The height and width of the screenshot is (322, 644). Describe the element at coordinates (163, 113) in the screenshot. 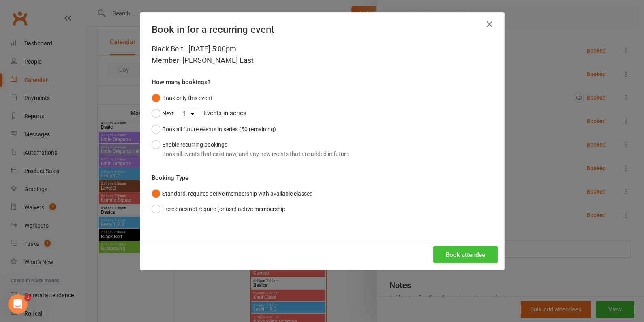

I see `button: Next` at that location.